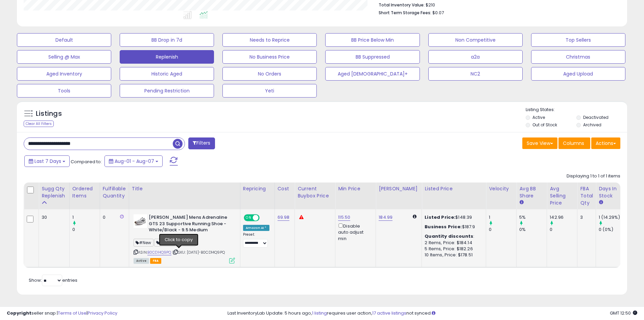 The width and height of the screenshot is (644, 320). I want to click on div: Avg BB Share, so click(531, 192).